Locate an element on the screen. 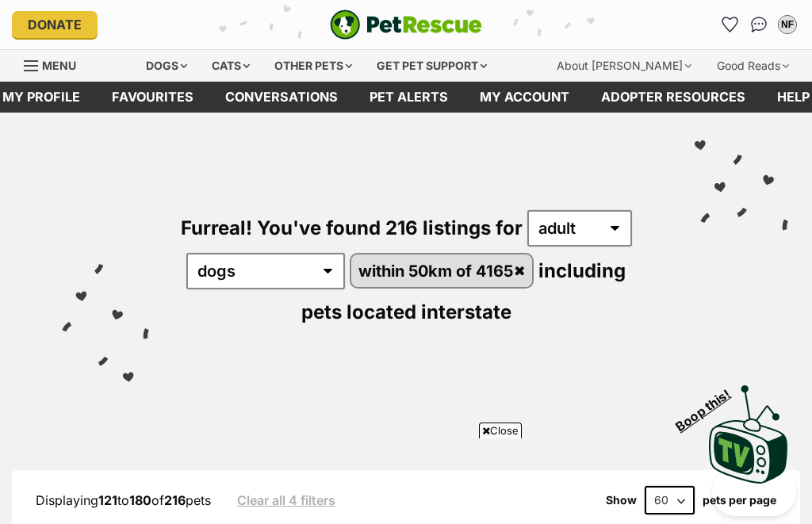 Image resolution: width=812 pixels, height=524 pixels. div: NF is located at coordinates (788, 24).